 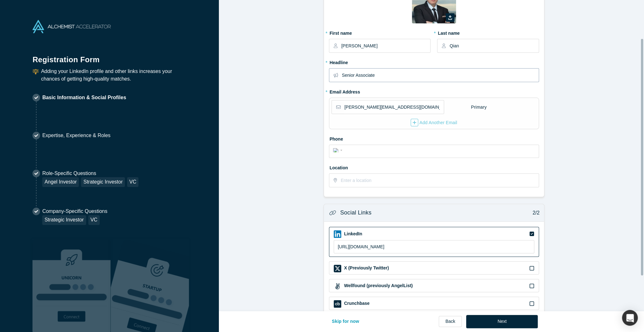 I want to click on div: Add Another Email, so click(x=434, y=122).